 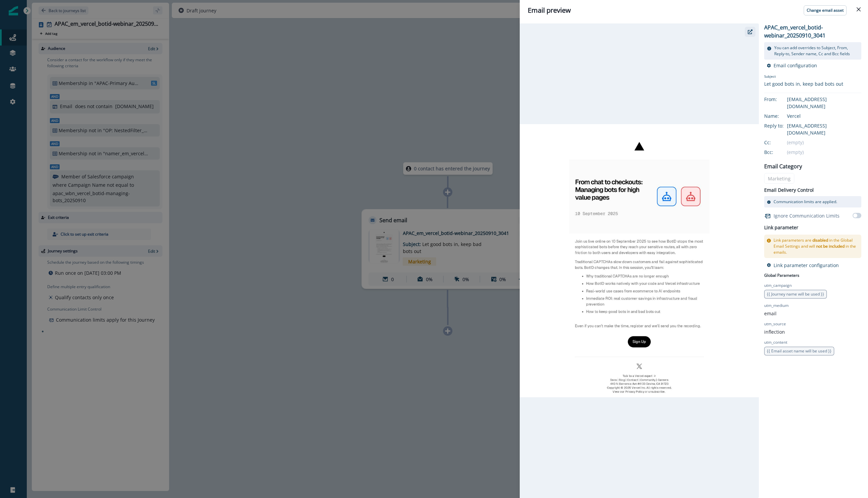 What do you see at coordinates (774, 324) in the screenshot?
I see `p: utm_source` at bounding box center [774, 324].